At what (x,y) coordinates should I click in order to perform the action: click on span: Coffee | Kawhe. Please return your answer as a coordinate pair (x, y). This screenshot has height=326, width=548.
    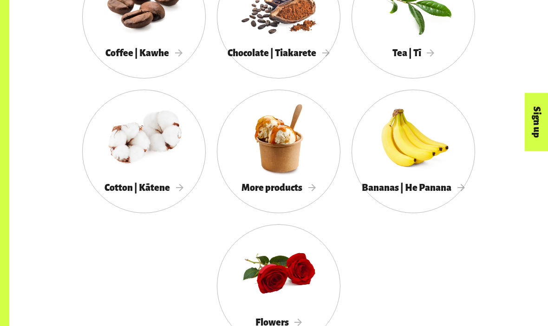
    Looking at the image, I should click on (144, 53).